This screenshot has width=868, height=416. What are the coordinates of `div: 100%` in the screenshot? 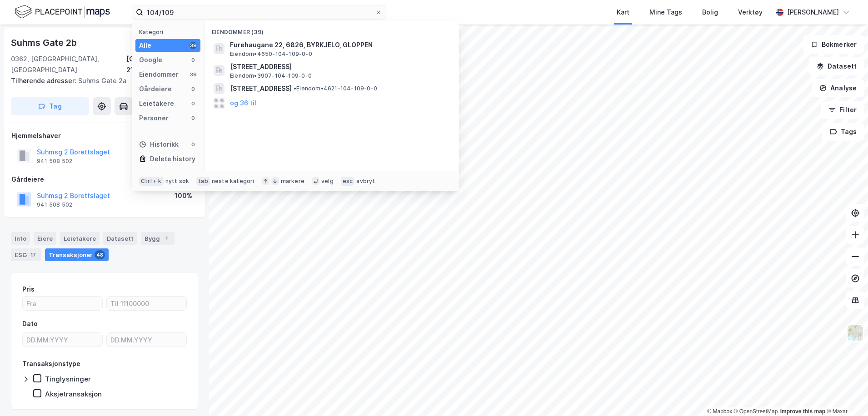 It's located at (183, 196).